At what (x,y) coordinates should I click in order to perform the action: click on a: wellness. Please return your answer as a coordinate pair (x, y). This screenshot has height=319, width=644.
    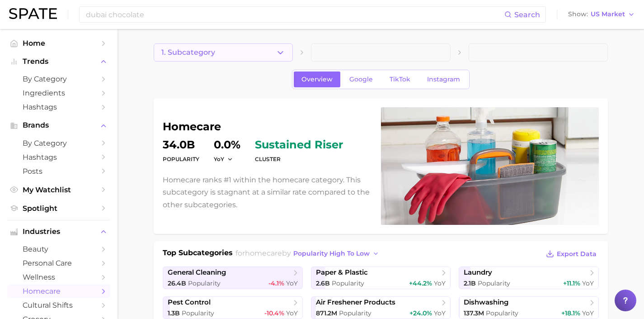
    Looking at the image, I should click on (59, 276).